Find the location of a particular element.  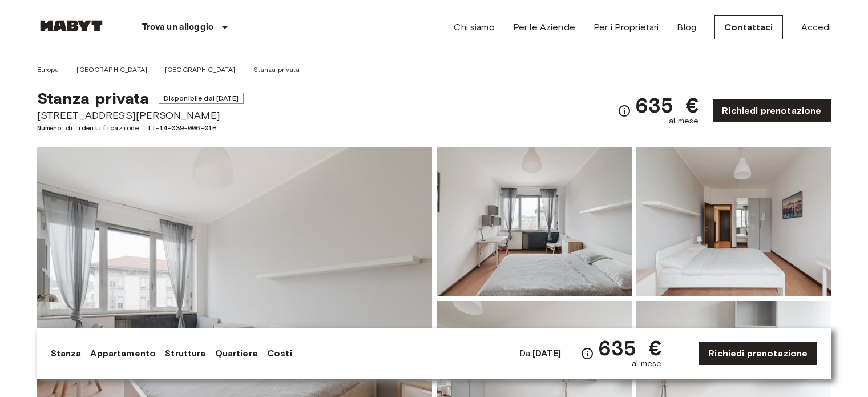

span: Stanza privata is located at coordinates (93, 98).